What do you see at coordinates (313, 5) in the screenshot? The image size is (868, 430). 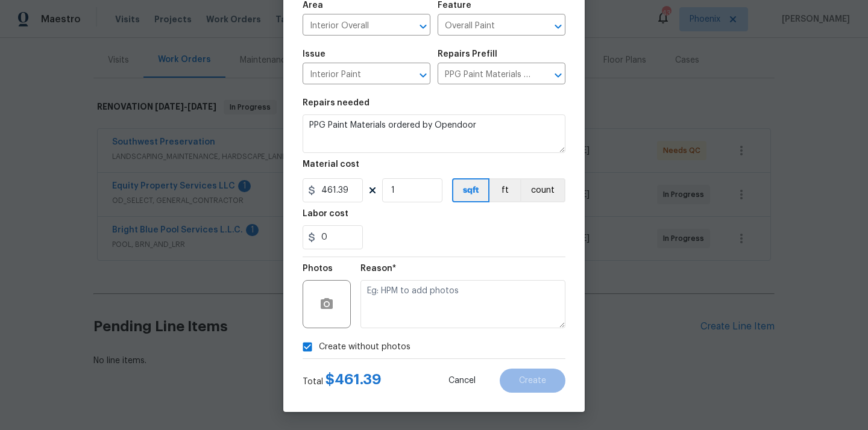 I see `h5: Area` at bounding box center [313, 5].